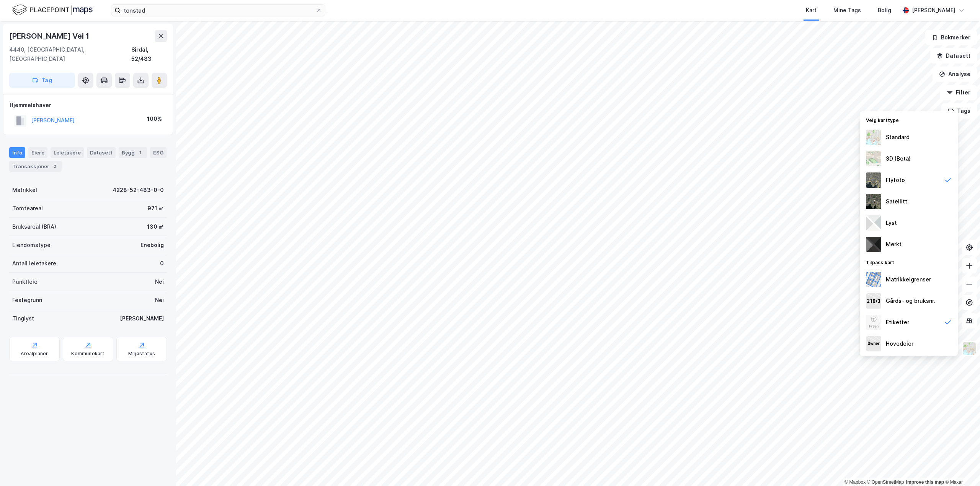 Image resolution: width=980 pixels, height=486 pixels. I want to click on div: Enebolig, so click(152, 246).